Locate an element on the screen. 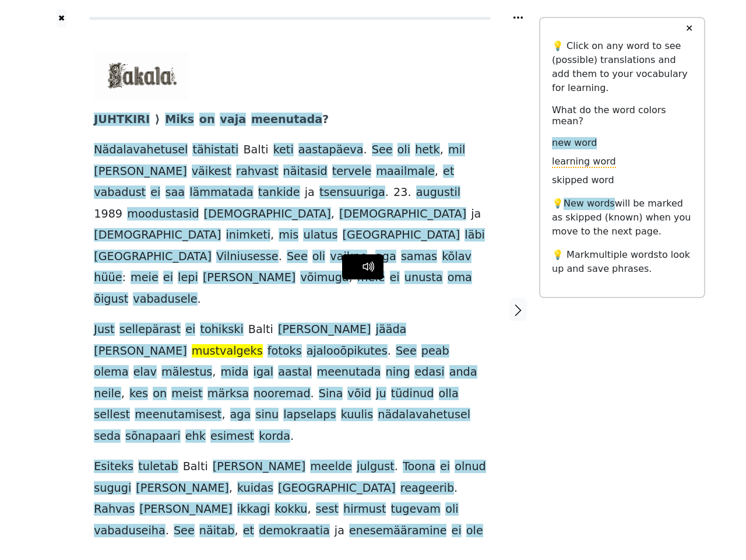 The height and width of the screenshot is (560, 746). span: skipped word is located at coordinates (583, 180).